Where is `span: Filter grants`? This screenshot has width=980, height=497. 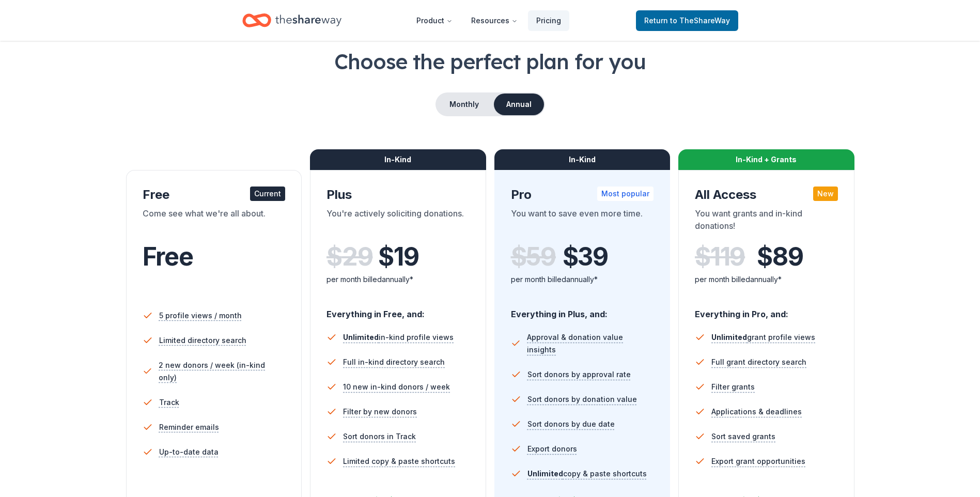
span: Filter grants is located at coordinates (733, 387).